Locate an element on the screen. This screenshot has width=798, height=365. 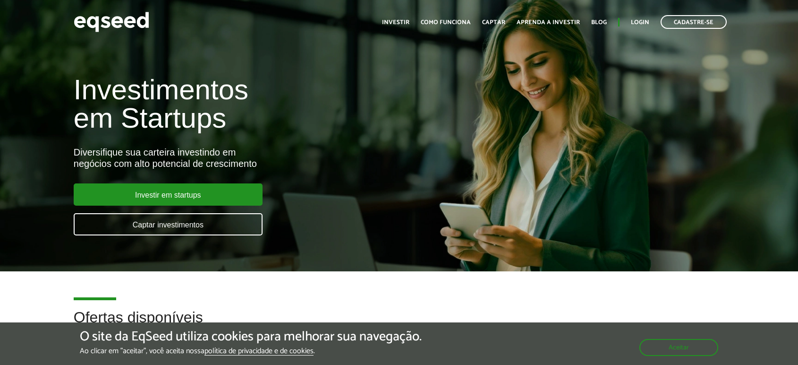
a: Captar investimentos is located at coordinates (168, 224).